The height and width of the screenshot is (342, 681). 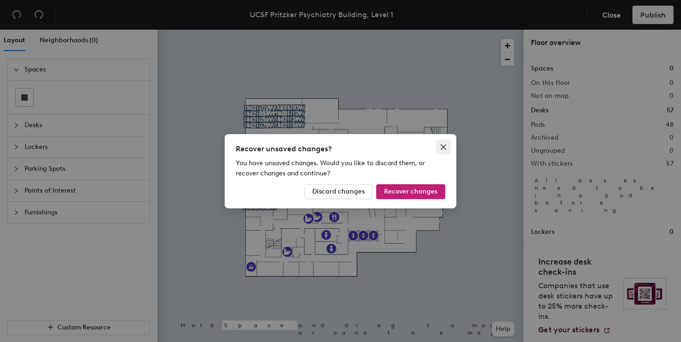 I want to click on button: Discard changes, so click(x=338, y=191).